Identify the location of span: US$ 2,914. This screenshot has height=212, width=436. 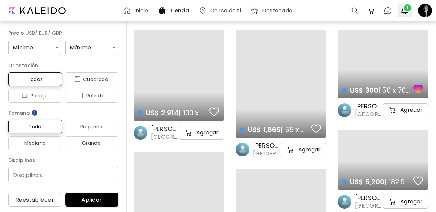
(162, 113).